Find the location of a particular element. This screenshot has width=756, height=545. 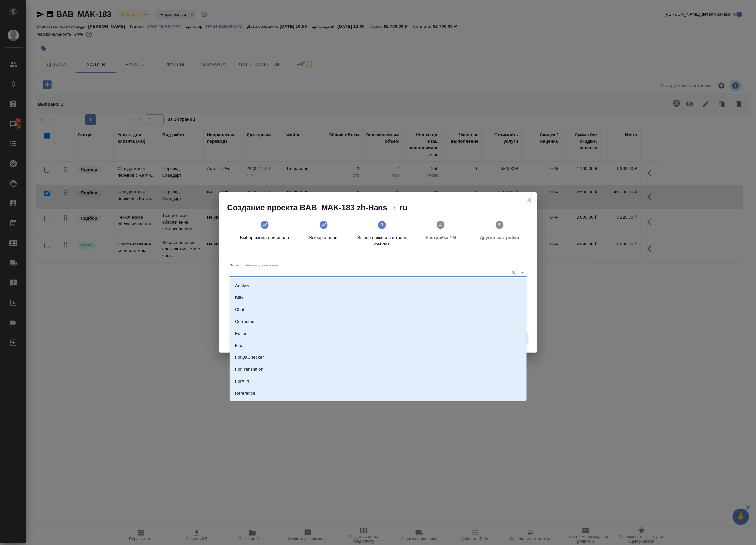

span: Выбор языка оригинала is located at coordinates (265, 238).